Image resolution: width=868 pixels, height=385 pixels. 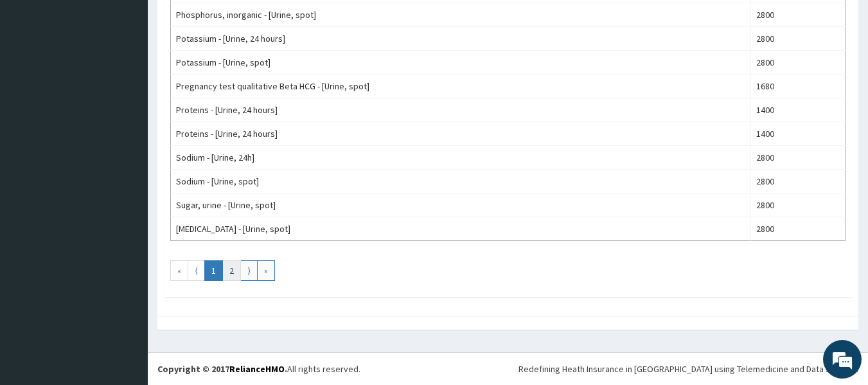 What do you see at coordinates (249, 271) in the screenshot?
I see `a: Go to next page` at bounding box center [249, 271].